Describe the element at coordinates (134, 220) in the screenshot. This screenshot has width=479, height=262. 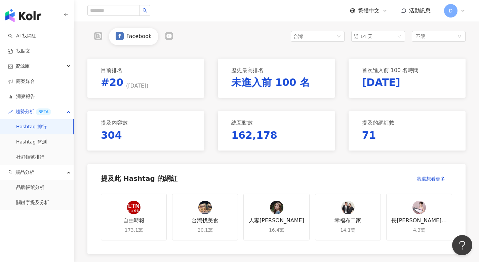
I see `div: 自由時報` at that location.